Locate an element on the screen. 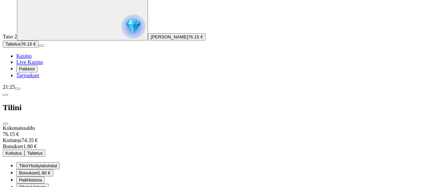 The height and width of the screenshot is (187, 425). span: 21:25 is located at coordinates (9, 86).